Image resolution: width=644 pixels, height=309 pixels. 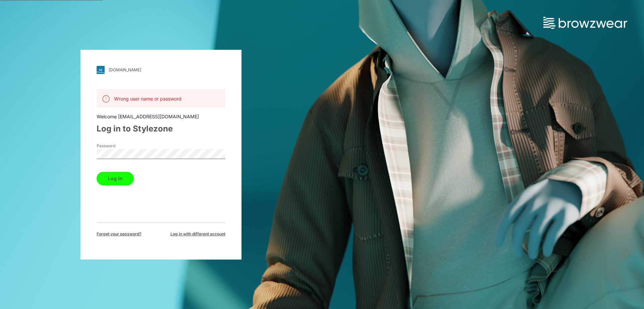 I want to click on div: Log in to Stylezone, so click(x=161, y=128).